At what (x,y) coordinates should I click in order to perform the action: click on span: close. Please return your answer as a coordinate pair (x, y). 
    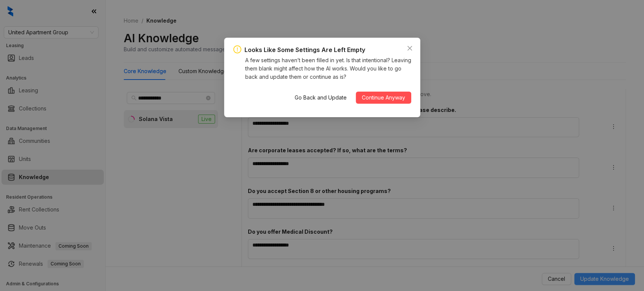
    Looking at the image, I should click on (410, 48).